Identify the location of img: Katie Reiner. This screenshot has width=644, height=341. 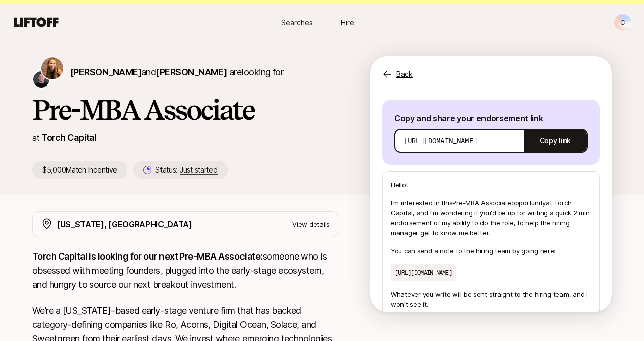
(53, 68).